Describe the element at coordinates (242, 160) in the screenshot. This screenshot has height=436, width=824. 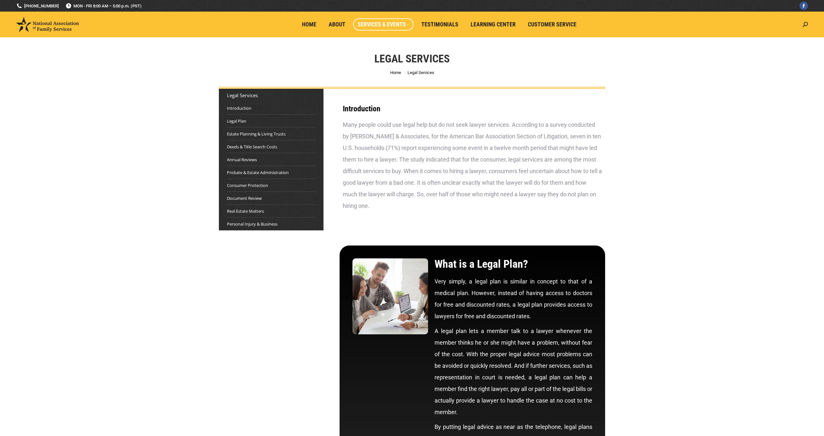
I see `a: Annual Reviews` at that location.